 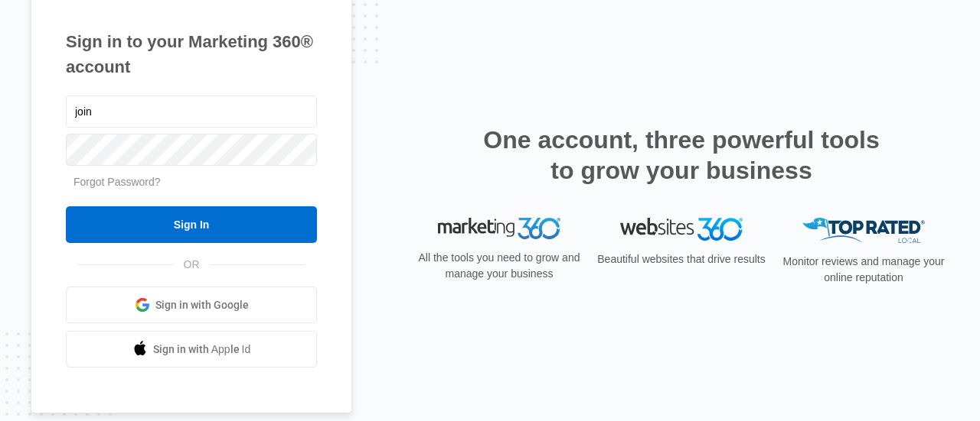 I want to click on p: Beautiful websites that drive results, so click(x=681, y=259).